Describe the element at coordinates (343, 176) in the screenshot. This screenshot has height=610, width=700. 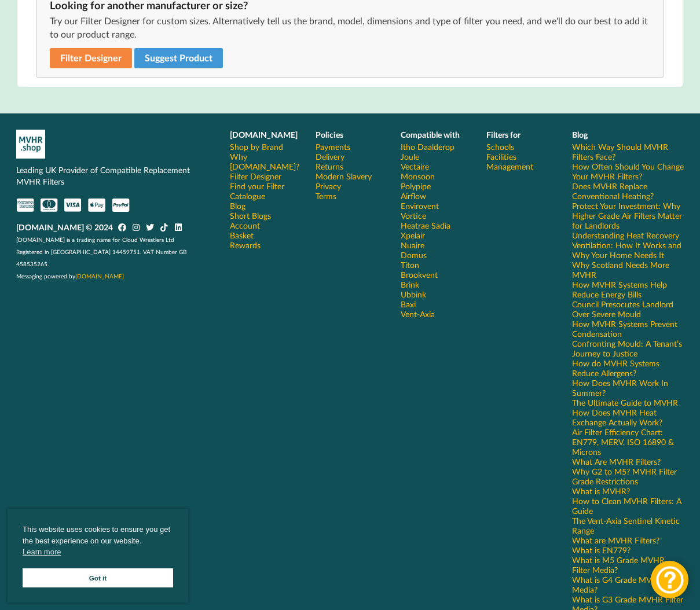
I see `a: Modern Slavery` at that location.